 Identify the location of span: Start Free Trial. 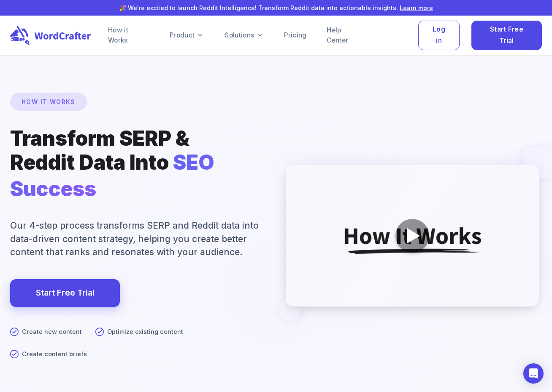
(507, 35).